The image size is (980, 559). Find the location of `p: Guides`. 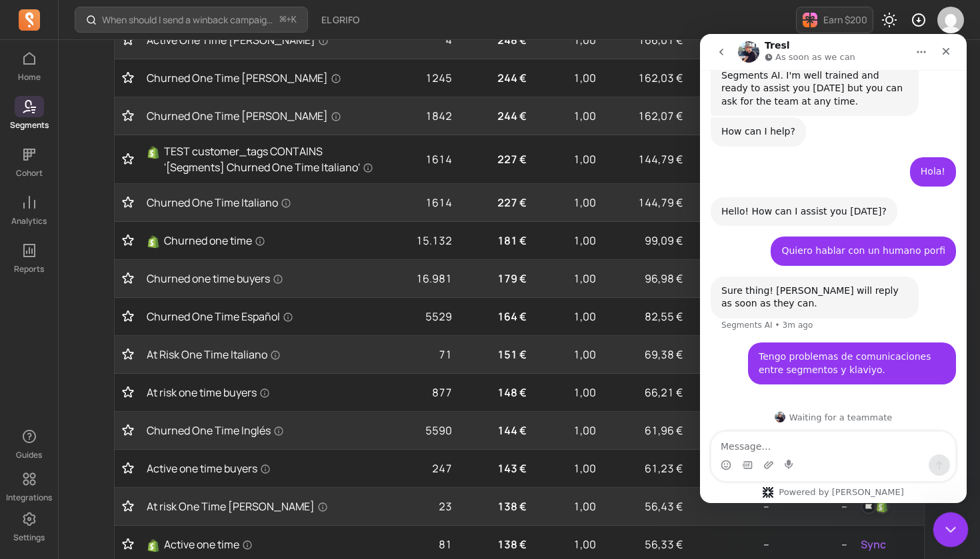

p: Guides is located at coordinates (29, 456).